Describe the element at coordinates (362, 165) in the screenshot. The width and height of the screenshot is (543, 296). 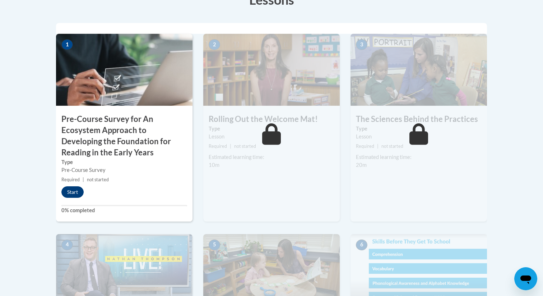
I see `span: 20m` at that location.